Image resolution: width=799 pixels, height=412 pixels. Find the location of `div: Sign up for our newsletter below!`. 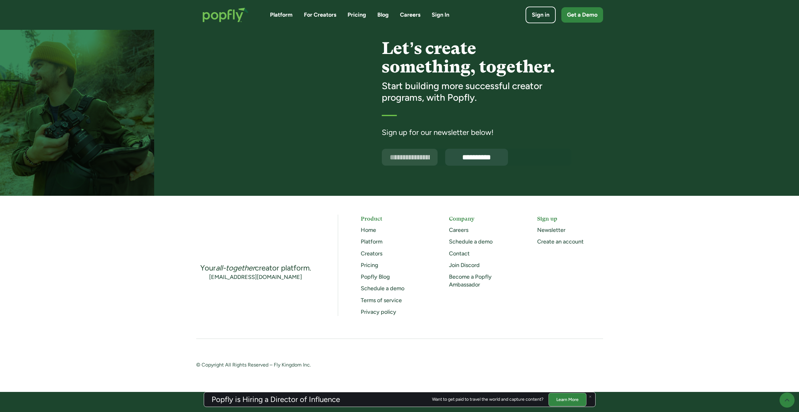

div: Sign up for our newsletter below! is located at coordinates (477, 133).